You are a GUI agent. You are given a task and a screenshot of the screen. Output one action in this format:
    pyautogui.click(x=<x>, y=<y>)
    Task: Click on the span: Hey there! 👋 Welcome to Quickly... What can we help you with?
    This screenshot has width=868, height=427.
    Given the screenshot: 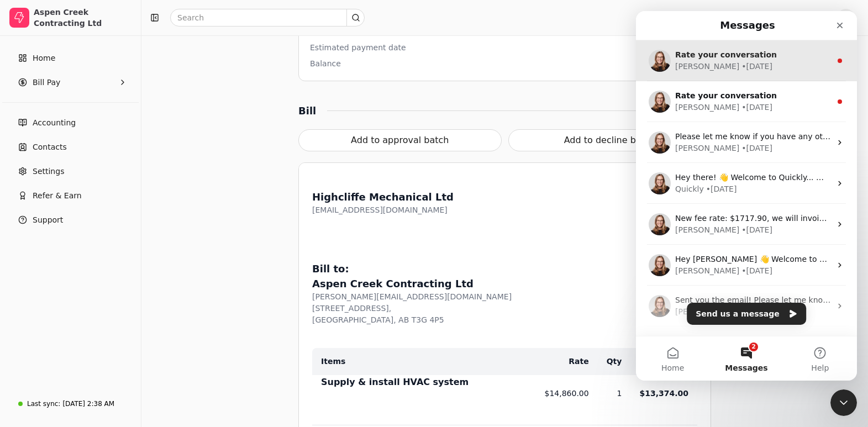 What is the action you would take?
    pyautogui.click(x=164, y=166)
    